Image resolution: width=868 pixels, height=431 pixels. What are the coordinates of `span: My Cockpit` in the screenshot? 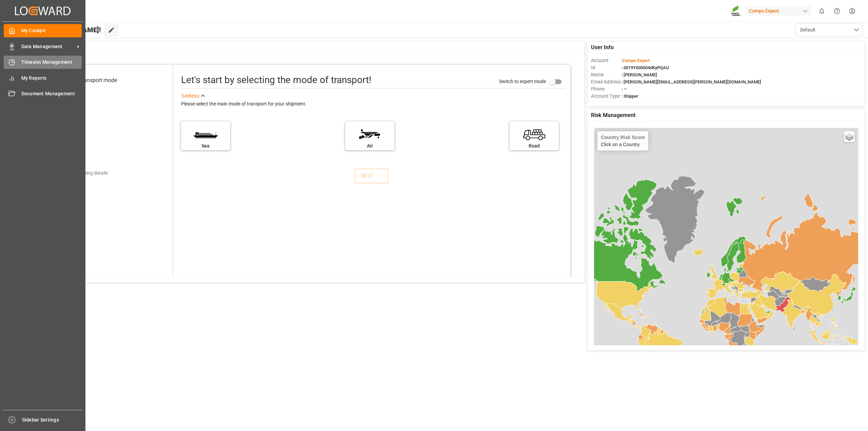 It's located at (52, 31).